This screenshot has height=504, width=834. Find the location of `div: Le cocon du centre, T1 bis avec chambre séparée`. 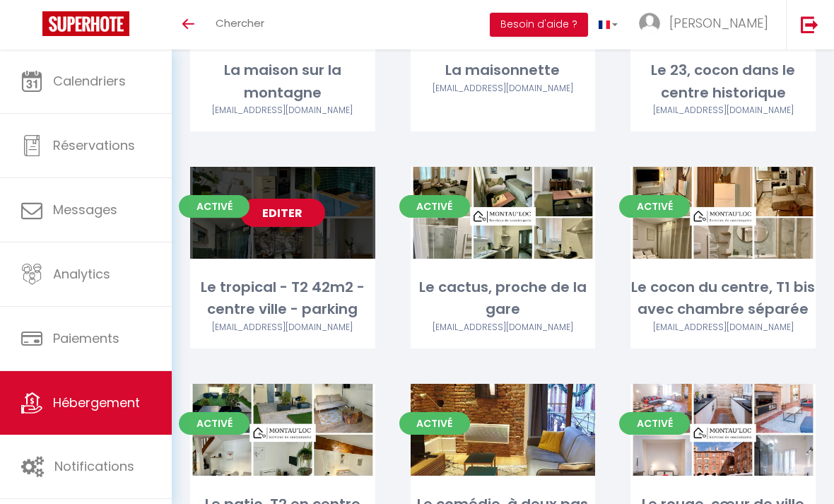

div: Le cocon du centre, T1 bis avec chambre séparée is located at coordinates (723, 299).